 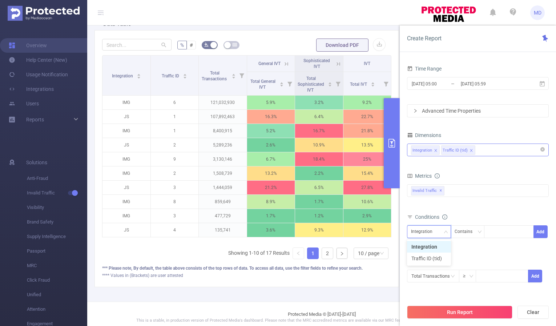 I want to click on p: 8, so click(x=175, y=202).